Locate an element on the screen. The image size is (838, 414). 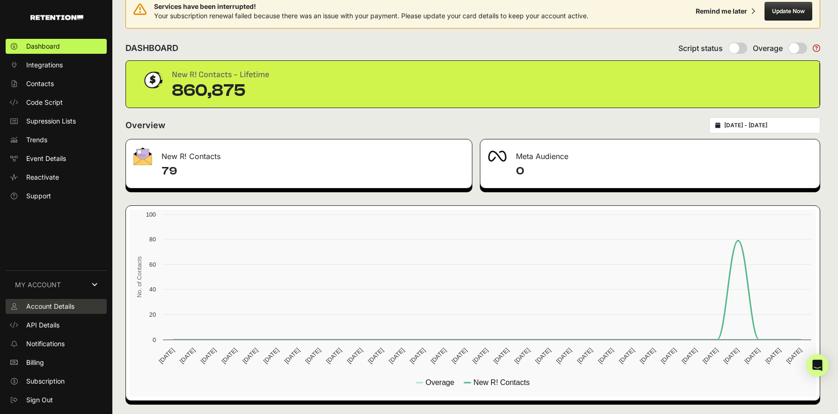
text: New R! Contacts is located at coordinates (501, 382).